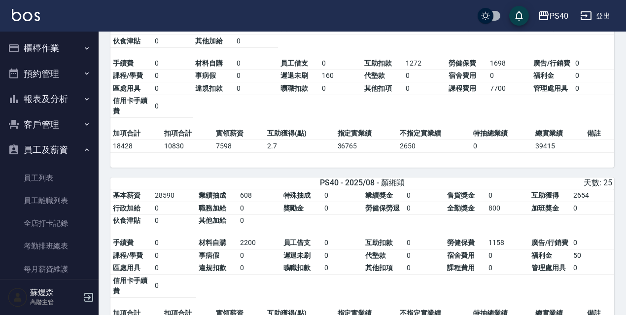 The width and height of the screenshot is (626, 315). I want to click on span: 特殊抽成, so click(297, 195).